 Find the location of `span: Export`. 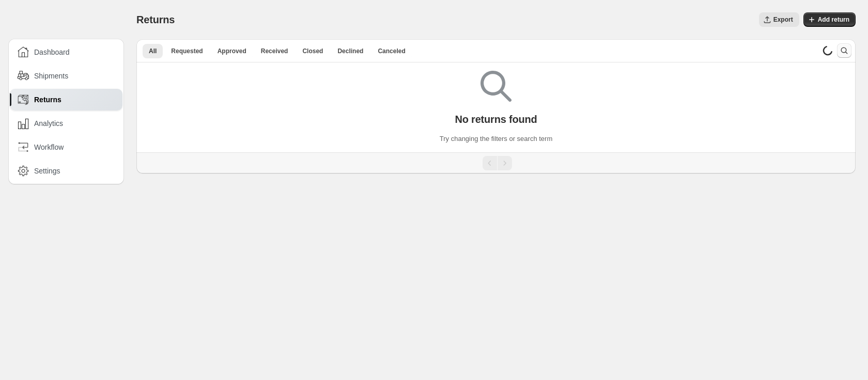

span: Export is located at coordinates (783, 20).